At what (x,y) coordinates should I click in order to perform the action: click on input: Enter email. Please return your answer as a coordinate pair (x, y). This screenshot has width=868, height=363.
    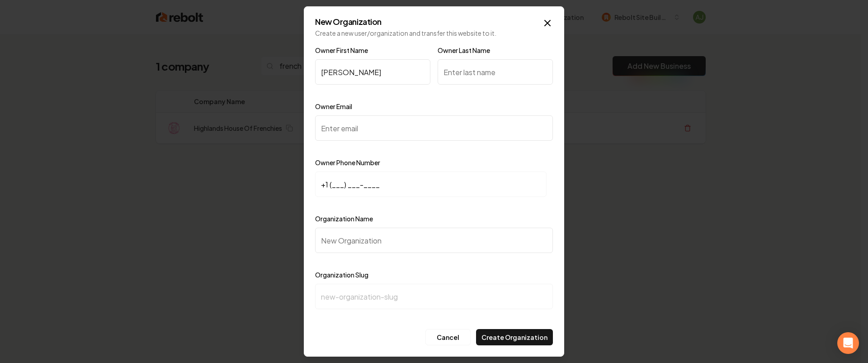
    Looking at the image, I should click on (434, 128).